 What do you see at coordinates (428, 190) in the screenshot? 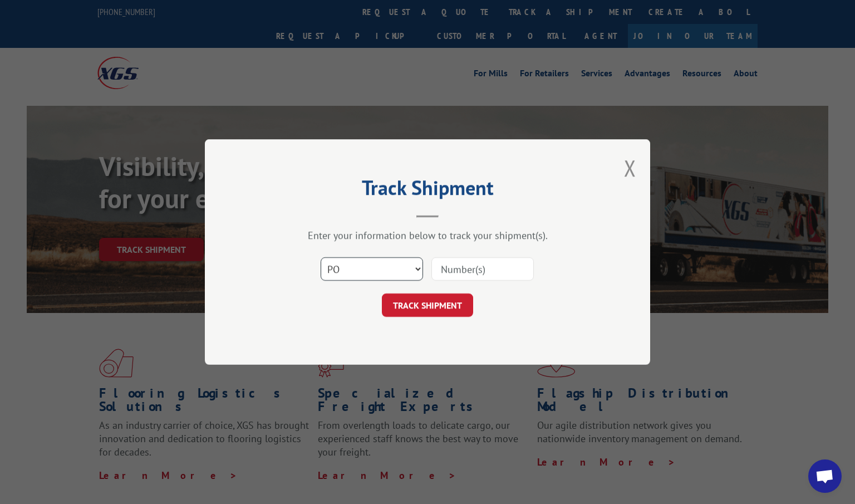
I see `h2: Track Shipment` at bounding box center [428, 190].